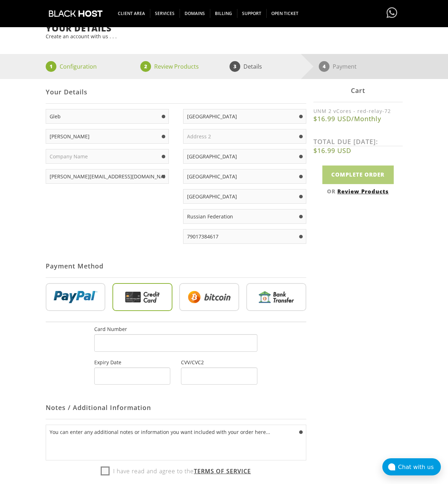  Describe the element at coordinates (345, 67) in the screenshot. I see `p: Payment` at that location.